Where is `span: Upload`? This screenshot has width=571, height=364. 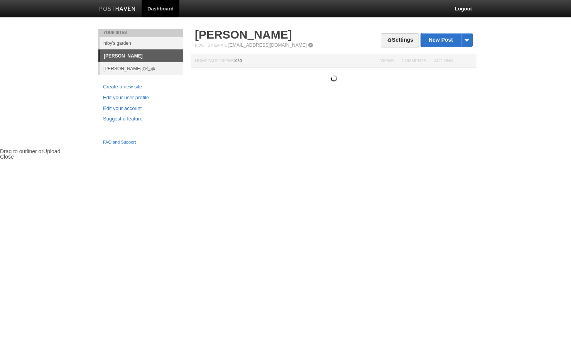
span: Upload is located at coordinates (52, 151).